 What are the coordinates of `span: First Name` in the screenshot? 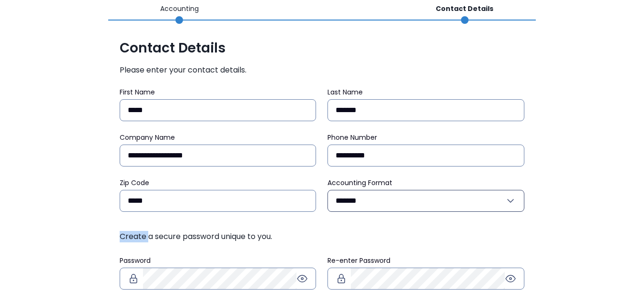 It's located at (137, 92).